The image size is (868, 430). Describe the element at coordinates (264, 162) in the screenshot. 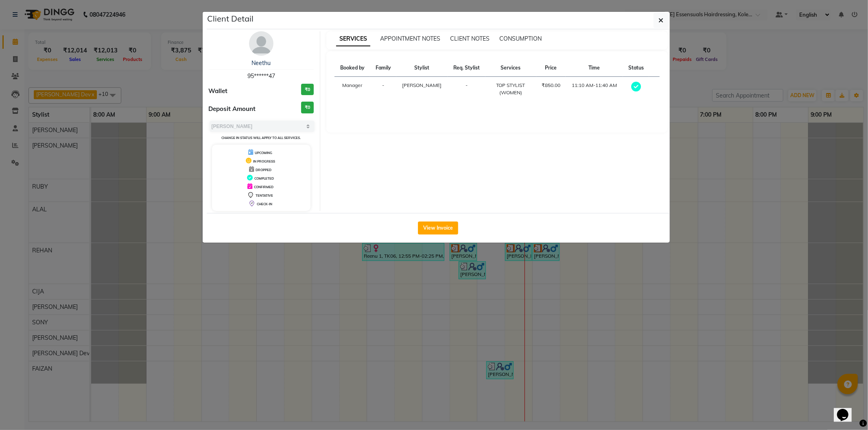

I see `span: IN PROGRESS` at that location.